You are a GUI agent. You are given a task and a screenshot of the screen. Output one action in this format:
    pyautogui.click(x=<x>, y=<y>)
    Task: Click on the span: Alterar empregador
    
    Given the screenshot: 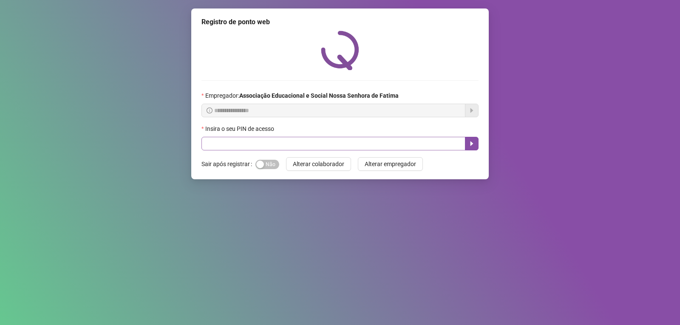 What is the action you would take?
    pyautogui.click(x=390, y=164)
    